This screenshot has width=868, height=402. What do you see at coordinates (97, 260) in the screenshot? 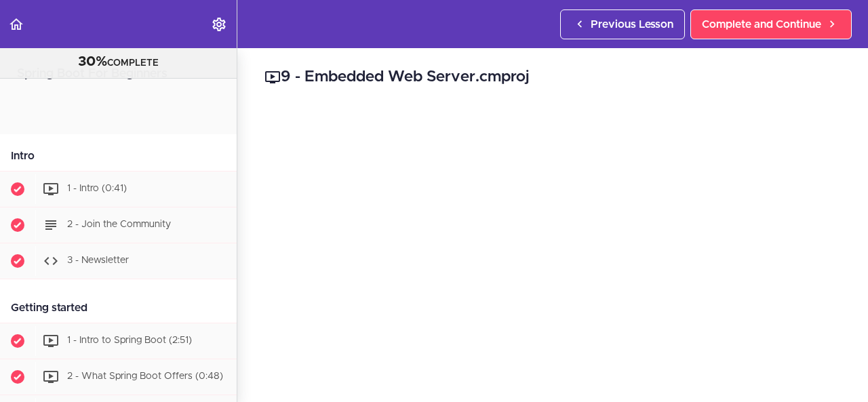
I see `span: 3 - Newsletter` at bounding box center [97, 260].